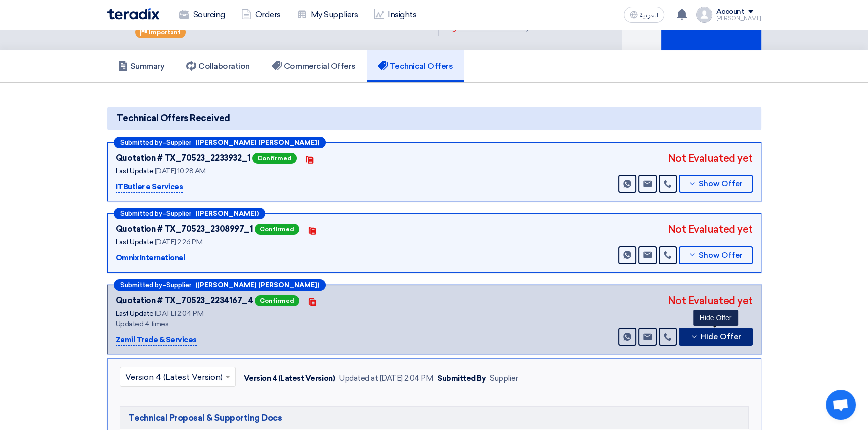  Describe the element at coordinates (716, 337) in the screenshot. I see `button: Hide Offer` at that location.